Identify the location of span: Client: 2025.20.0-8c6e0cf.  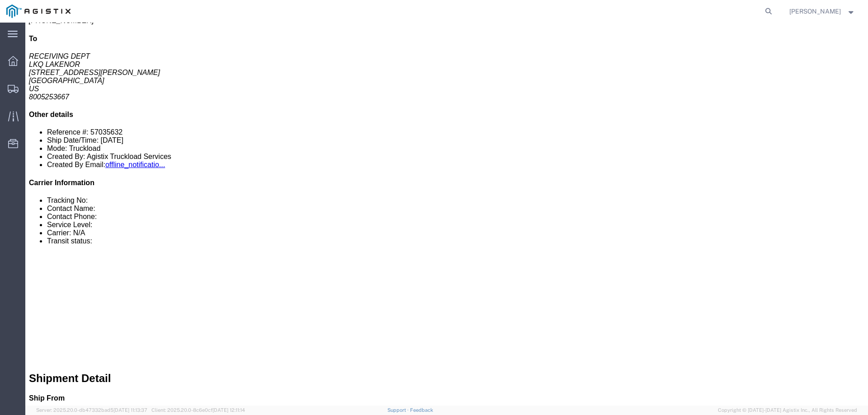
(198, 410).